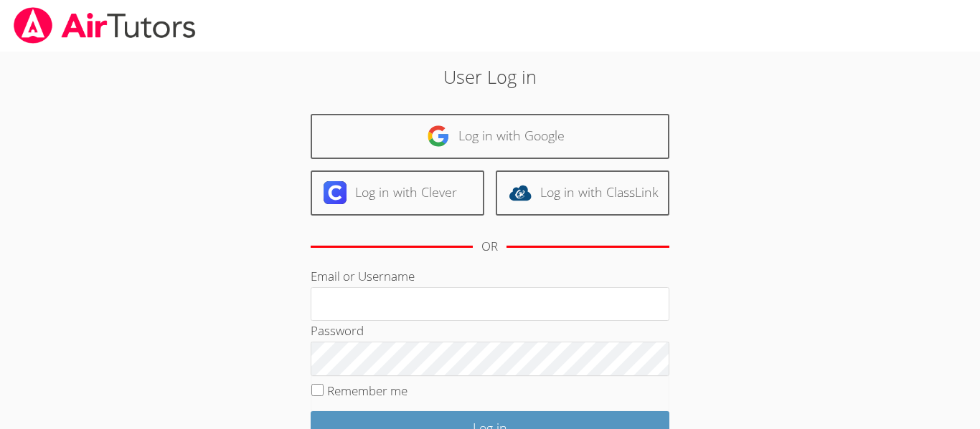  I want to click on a: Log in with Google, so click(490, 136).